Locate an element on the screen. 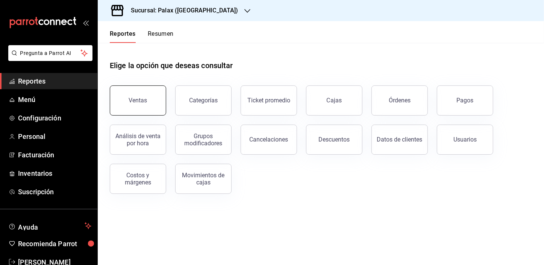 The height and width of the screenshot is (265, 544). span: Pregunta a Parrot AI is located at coordinates (50, 53).